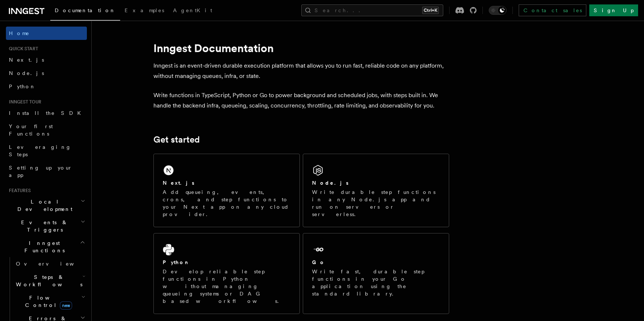 Image resolution: width=644 pixels, height=321 pixels. I want to click on p: Write functions in TypeScript, Python or Go to power background and scheduled jobs, with steps bu..., so click(301, 101).